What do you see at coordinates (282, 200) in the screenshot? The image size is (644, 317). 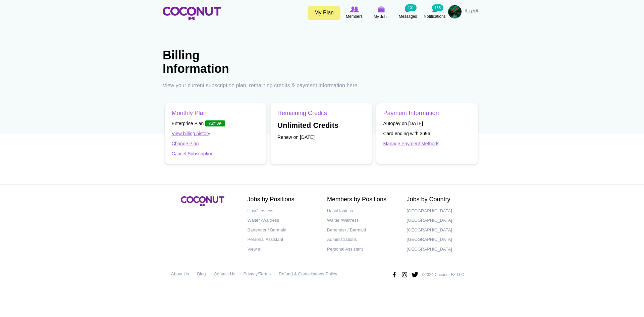 I see `h2: Jobs by Positions` at bounding box center [282, 200].